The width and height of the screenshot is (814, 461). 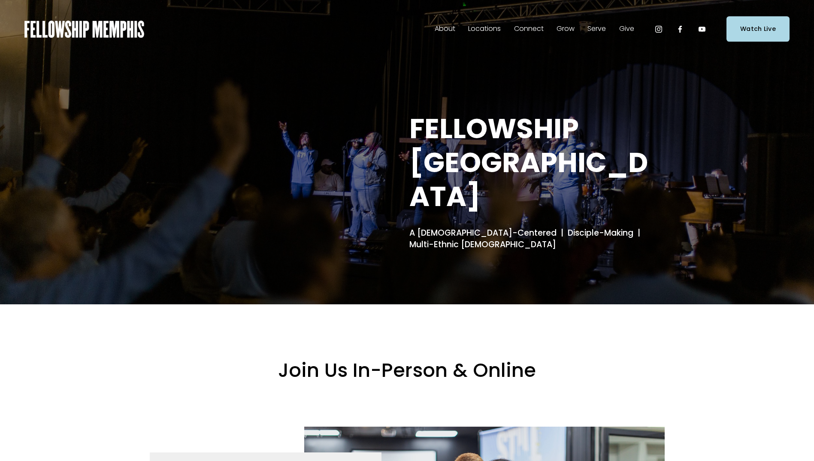 What do you see at coordinates (597, 29) in the screenshot?
I see `span: Serve` at bounding box center [597, 29].